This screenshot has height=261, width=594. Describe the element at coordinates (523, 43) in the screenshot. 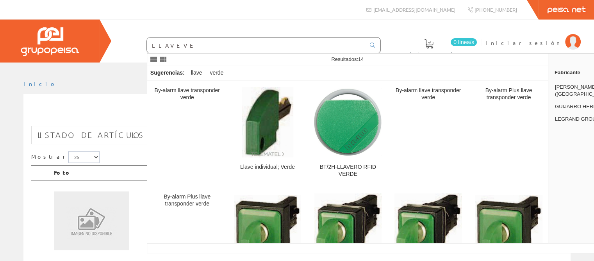

I see `span: Iniciar sesión` at that location.